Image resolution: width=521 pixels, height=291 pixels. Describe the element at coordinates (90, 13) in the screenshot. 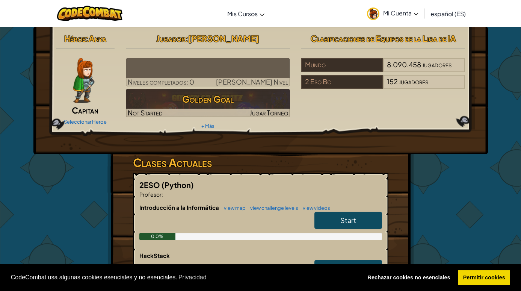

I see `a: CodeCombat logo` at that location.